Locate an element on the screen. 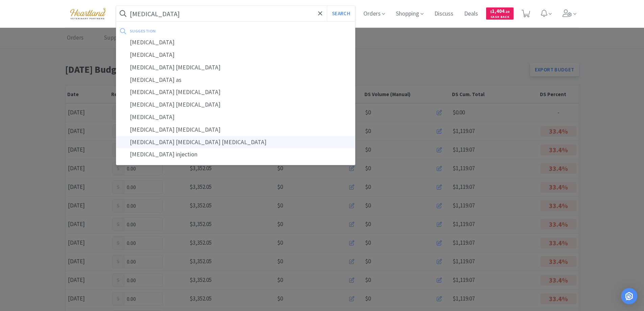 This screenshot has height=311, width=644. a: Deals is located at coordinates (471, 14).